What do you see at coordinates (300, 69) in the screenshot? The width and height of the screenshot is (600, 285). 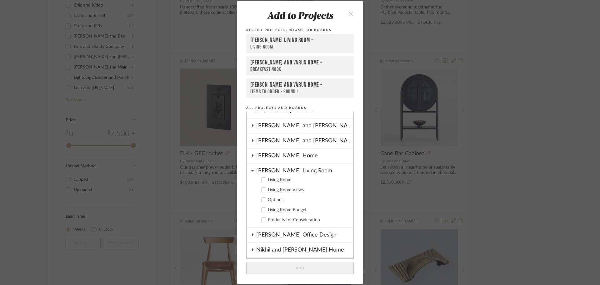 I see `div: Breakfast Nook` at bounding box center [300, 69].